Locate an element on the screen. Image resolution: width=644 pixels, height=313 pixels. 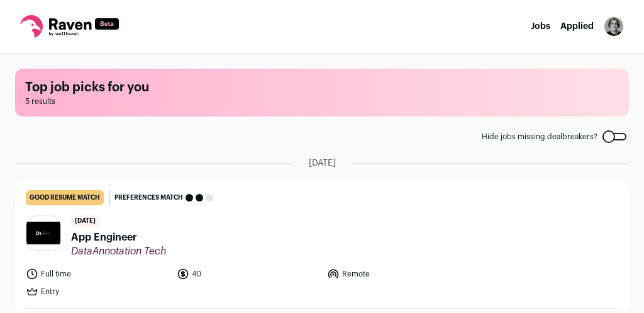
span: Preferences match is located at coordinates (148, 198).